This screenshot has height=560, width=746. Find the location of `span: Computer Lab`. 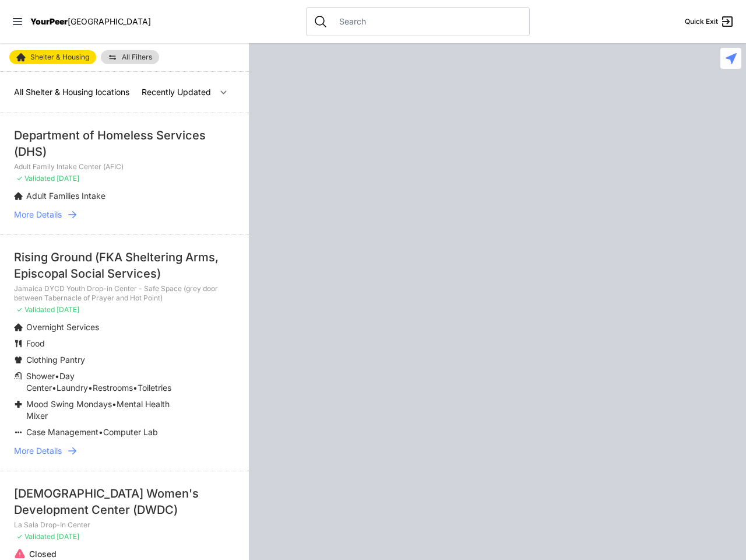

span: Computer Lab is located at coordinates (131, 431).